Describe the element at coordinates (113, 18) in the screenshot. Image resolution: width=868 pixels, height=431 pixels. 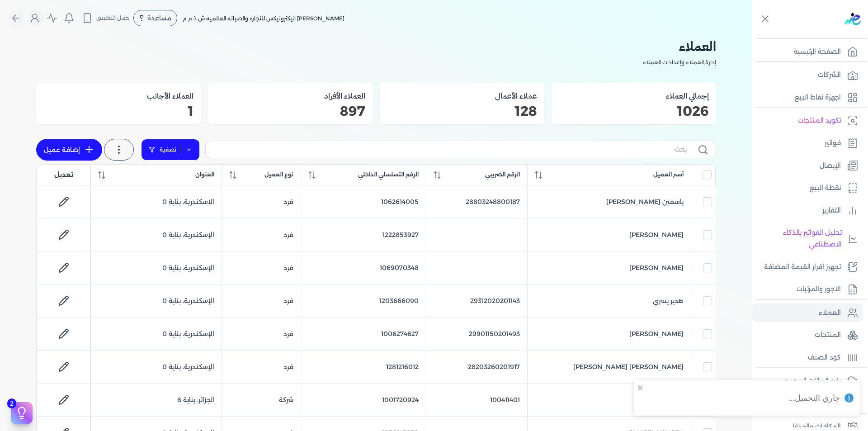
I see `span: حمل التطبيق` at that location.